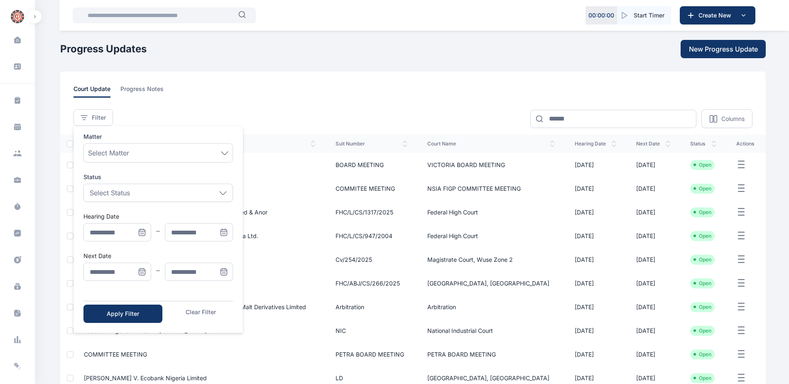  Describe the element at coordinates (371, 188) in the screenshot. I see `td: COMMITEE MEETING` at that location.